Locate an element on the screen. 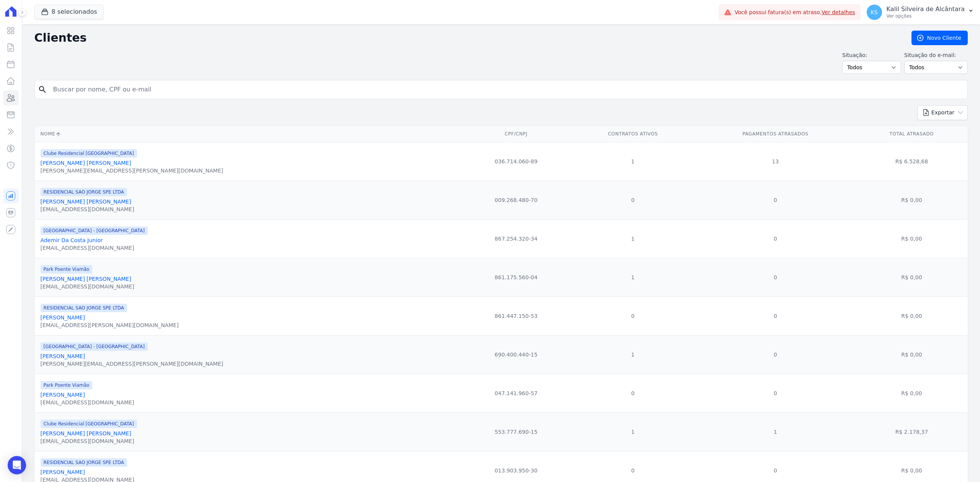  th: CPF/CNPJ is located at coordinates (516, 134).